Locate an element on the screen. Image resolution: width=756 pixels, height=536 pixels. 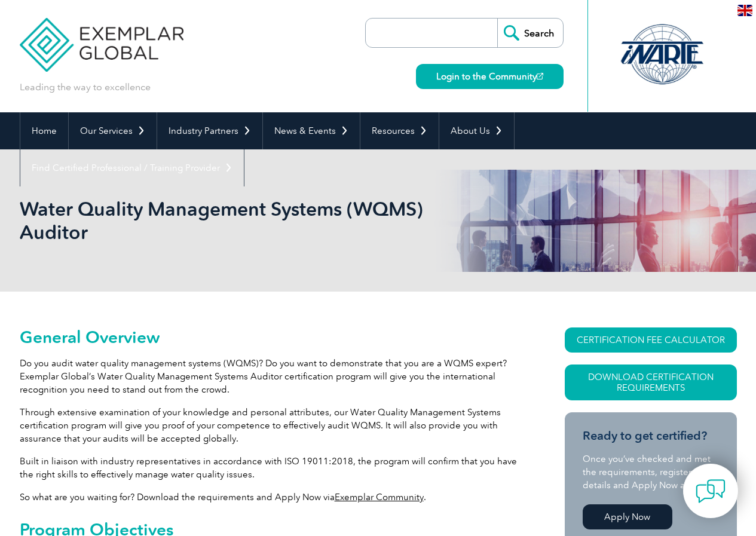
p: So what are you waiting for? Download the requirements and Apply Now via . is located at coordinates (270, 497).